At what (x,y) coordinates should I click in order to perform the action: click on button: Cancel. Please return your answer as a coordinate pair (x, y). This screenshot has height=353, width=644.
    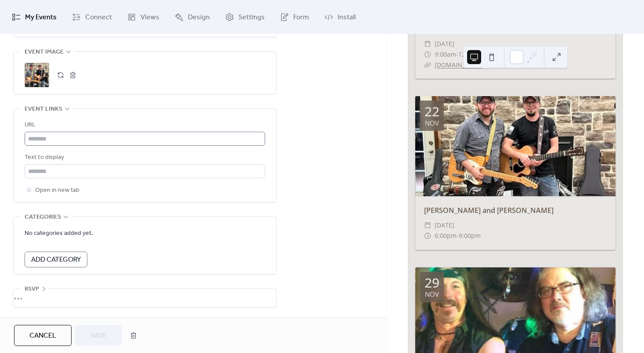
    Looking at the image, I should click on (43, 335).